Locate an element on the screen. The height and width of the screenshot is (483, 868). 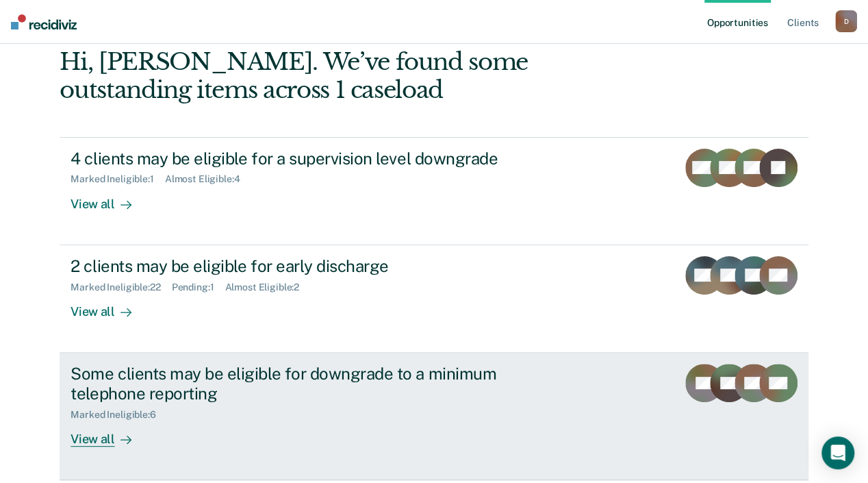
div: Marked Ineligible : 22 is located at coordinates (121, 287).